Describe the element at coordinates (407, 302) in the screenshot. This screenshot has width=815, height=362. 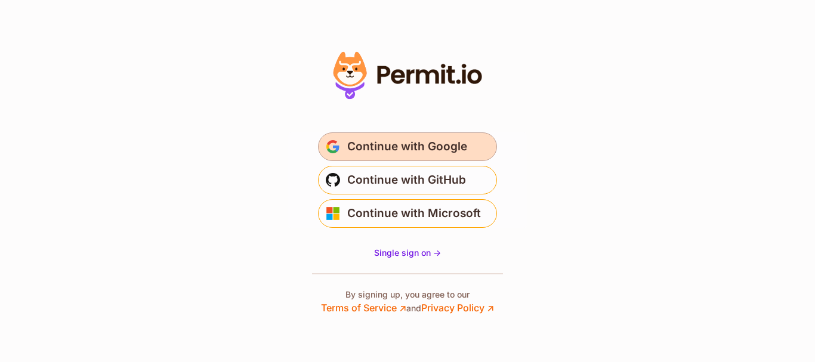
I see `p: By signing up, you agree to our and` at that location.